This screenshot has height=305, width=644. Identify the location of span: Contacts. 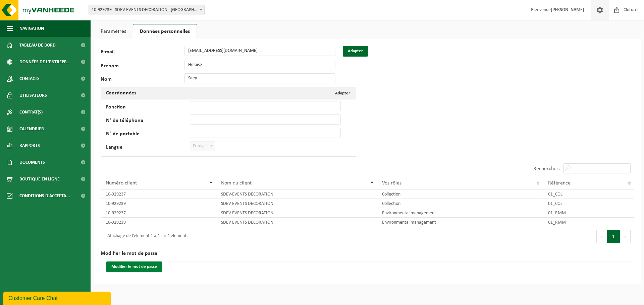
(30, 79).